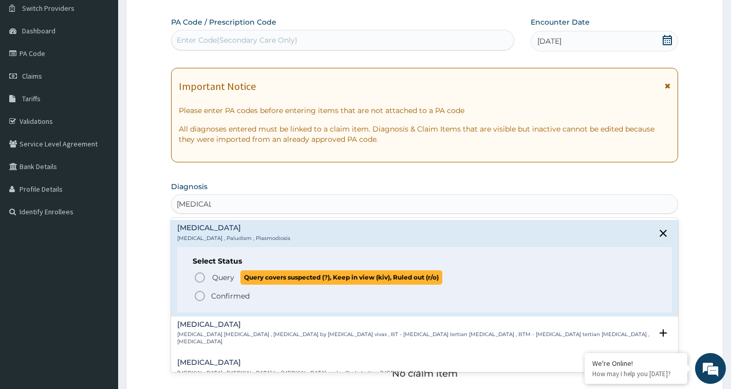 The width and height of the screenshot is (731, 389). What do you see at coordinates (113, 64) in the screenshot?
I see `div: Chat with us now` at bounding box center [113, 64].